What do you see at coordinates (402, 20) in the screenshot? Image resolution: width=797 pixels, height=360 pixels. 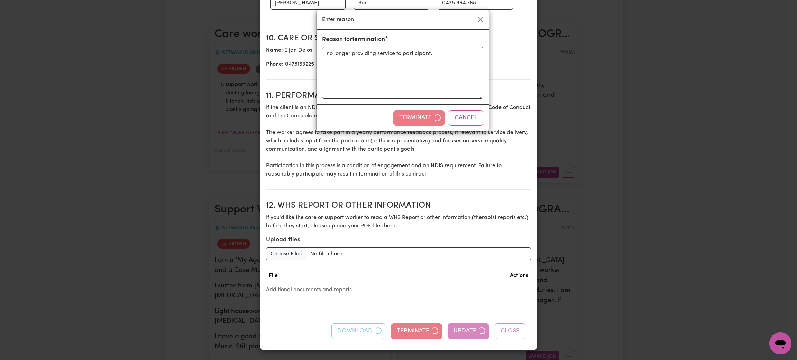 I see `div: Enter reason` at bounding box center [402, 20].